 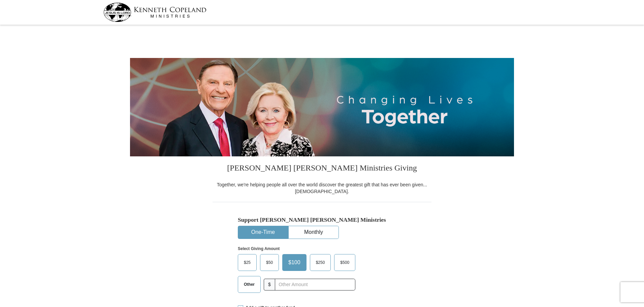 What do you see at coordinates (259, 249) in the screenshot?
I see `strong: Select Giving Amount` at bounding box center [259, 249].